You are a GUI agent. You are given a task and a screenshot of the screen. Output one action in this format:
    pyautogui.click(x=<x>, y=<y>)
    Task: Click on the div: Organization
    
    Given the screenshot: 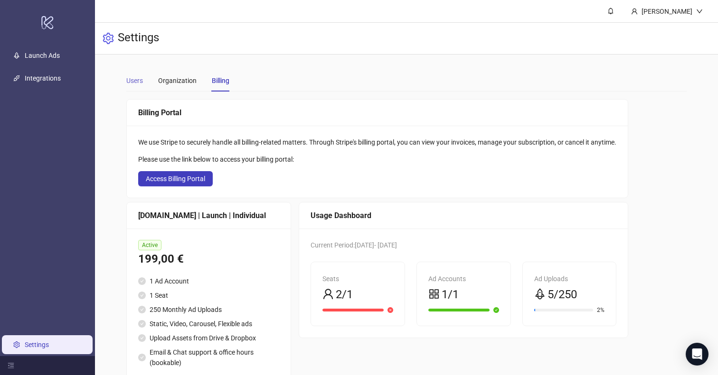 What is the action you would take?
    pyautogui.click(x=177, y=81)
    